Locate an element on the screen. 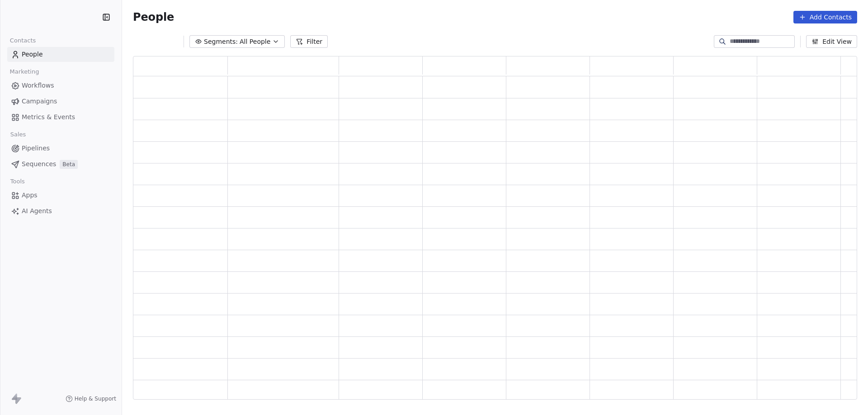 The height and width of the screenshot is (415, 868). span: Sequences is located at coordinates (39, 164).